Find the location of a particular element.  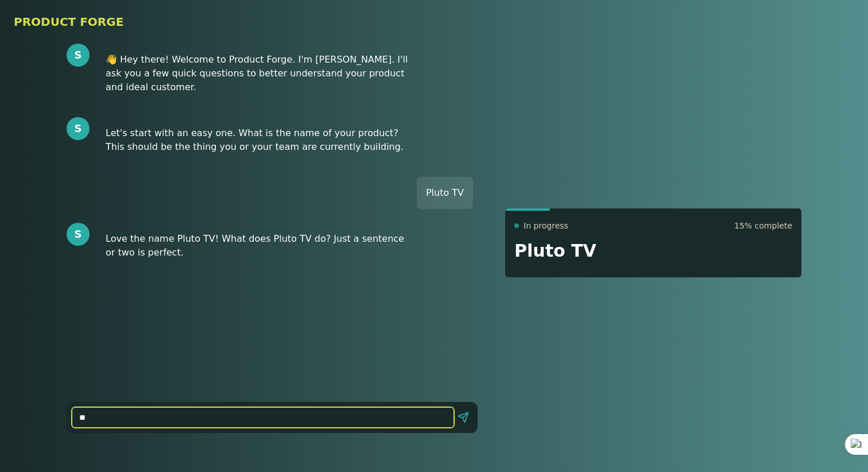

span: In progress is located at coordinates (546, 226).